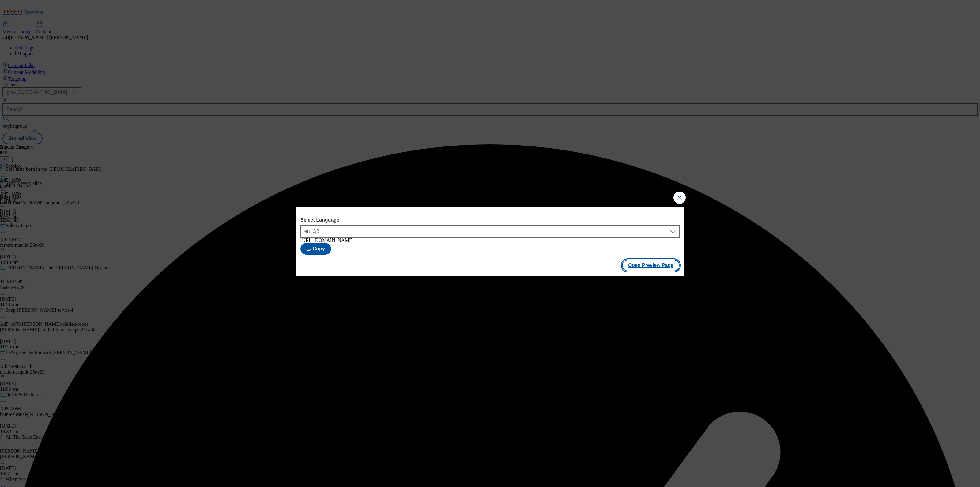 Image resolution: width=980 pixels, height=487 pixels. What do you see at coordinates (490, 242) in the screenshot?
I see `div: Modal` at bounding box center [490, 242].